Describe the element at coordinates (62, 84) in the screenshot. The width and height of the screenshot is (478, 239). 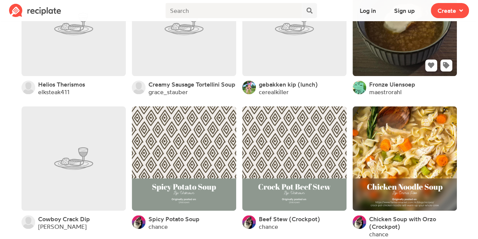
I see `a: Helios Therismos` at that location.